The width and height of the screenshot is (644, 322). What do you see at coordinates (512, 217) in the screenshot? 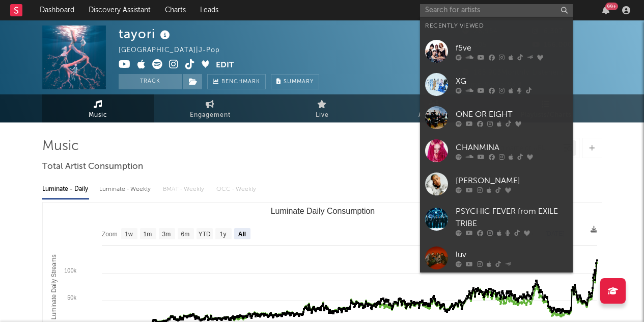
I see `div: PSYCHIC FEVER from EXILE TRIBE` at bounding box center [512, 217].